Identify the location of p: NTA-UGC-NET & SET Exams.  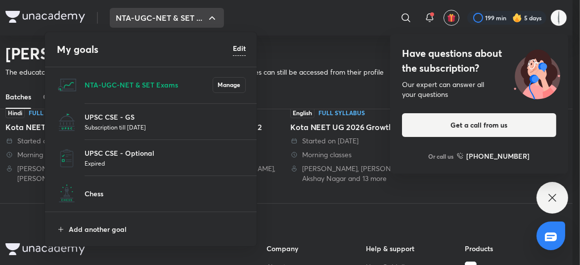
(148, 85).